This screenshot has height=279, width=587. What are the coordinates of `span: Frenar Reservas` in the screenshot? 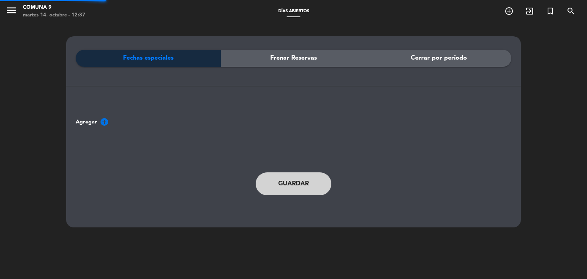 It's located at (293, 58).